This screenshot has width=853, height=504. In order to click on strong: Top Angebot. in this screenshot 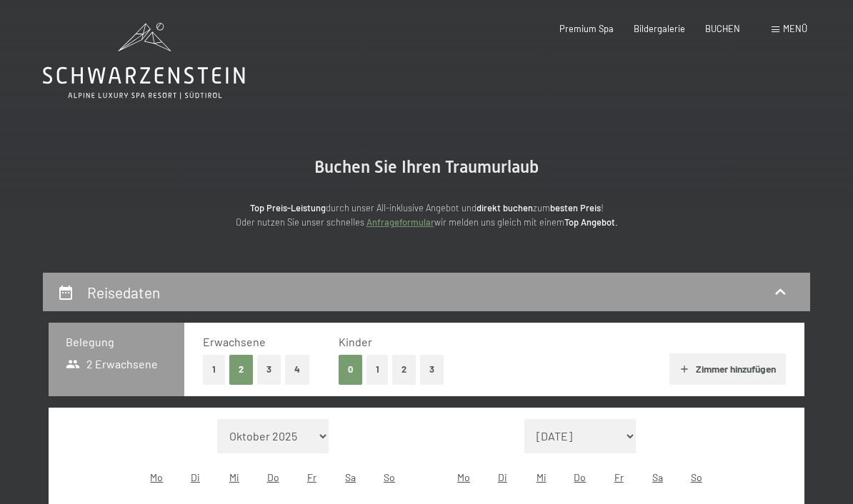, I will do `click(591, 222)`.